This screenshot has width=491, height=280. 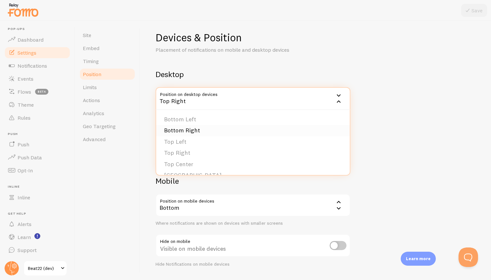 I want to click on div: Where notifications are shown on devices with smaller screens, so click(x=253, y=223).